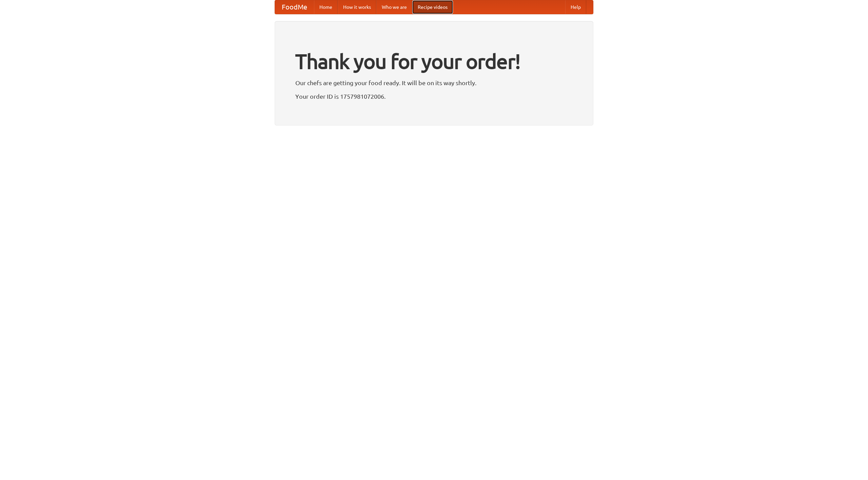 This screenshot has height=480, width=868. Describe the element at coordinates (434, 62) in the screenshot. I see `h1: Thank you for your order!` at that location.